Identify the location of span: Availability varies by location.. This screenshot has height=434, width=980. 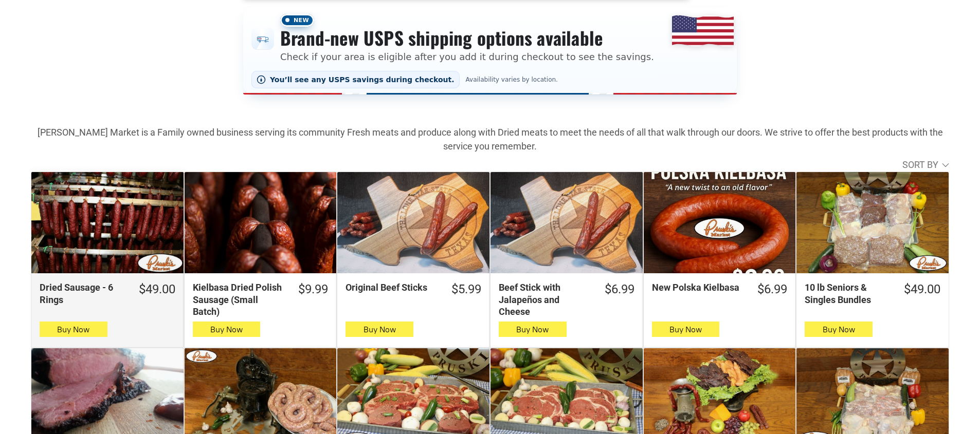
(512, 79).